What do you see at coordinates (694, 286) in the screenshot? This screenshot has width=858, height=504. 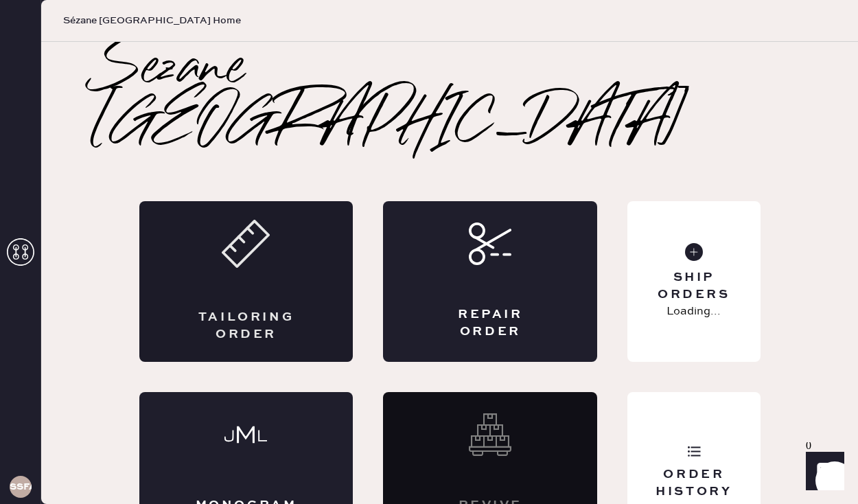 I see `div: Ship Orders` at bounding box center [694, 286].